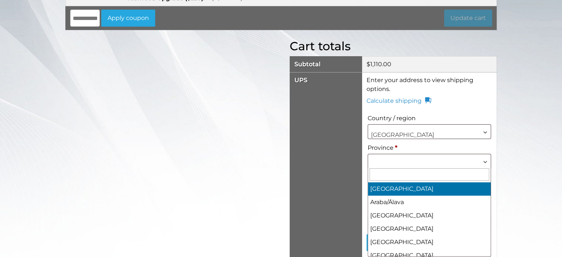 The width and height of the screenshot is (562, 257). What do you see at coordinates (429, 118) in the screenshot?
I see `label: Country / region` at bounding box center [429, 118].